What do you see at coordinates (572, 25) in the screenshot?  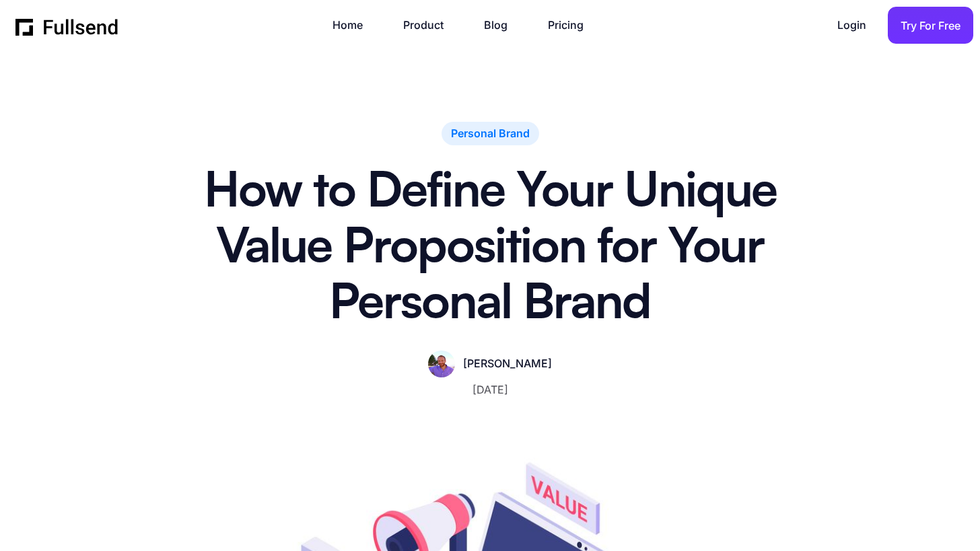 I see `a: Pricing` at bounding box center [572, 25].